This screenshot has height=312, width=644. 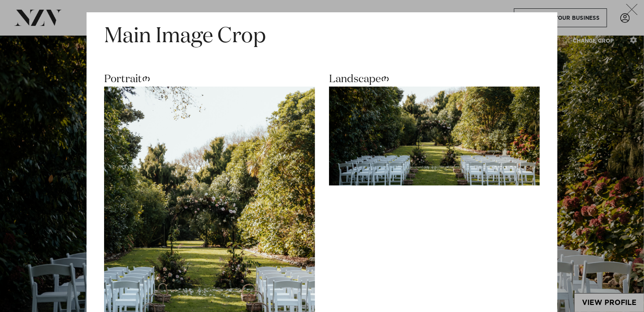 I want to click on img: SviF8tnV6TL8Z6dZUmhQwlrNZz9No68NR35tbFQn.jpg, so click(x=434, y=136).